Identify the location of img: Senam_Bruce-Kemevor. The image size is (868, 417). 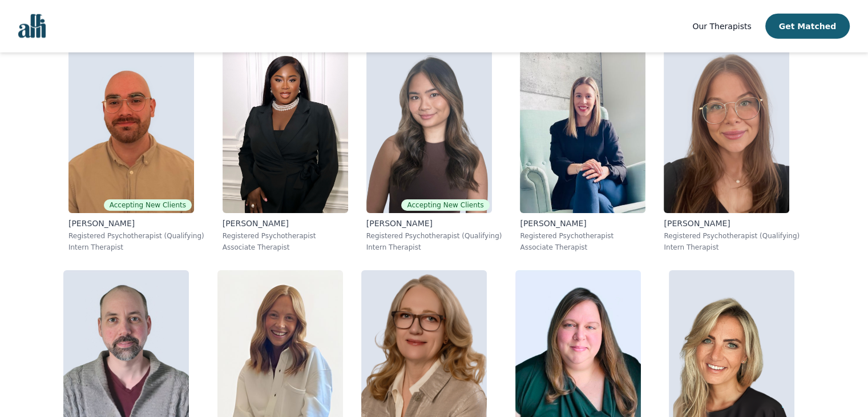
(285, 131).